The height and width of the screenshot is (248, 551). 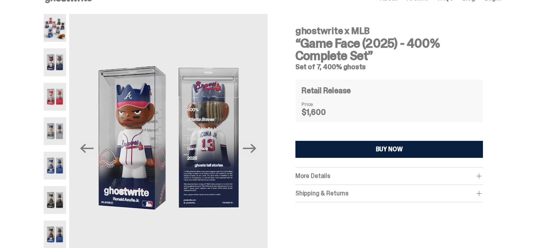 I want to click on button: Next, so click(x=250, y=149).